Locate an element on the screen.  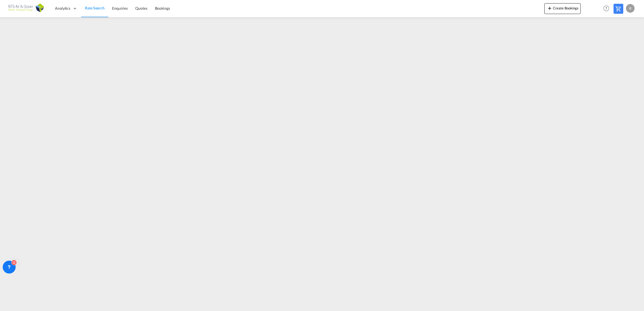
div: Help is located at coordinates (608, 9).